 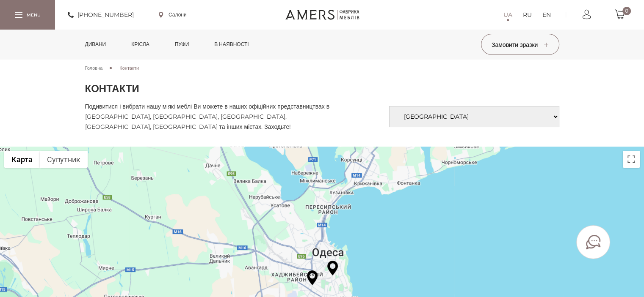 What do you see at coordinates (64, 159) in the screenshot?
I see `button: Показати зображення із супутника` at bounding box center [64, 159].